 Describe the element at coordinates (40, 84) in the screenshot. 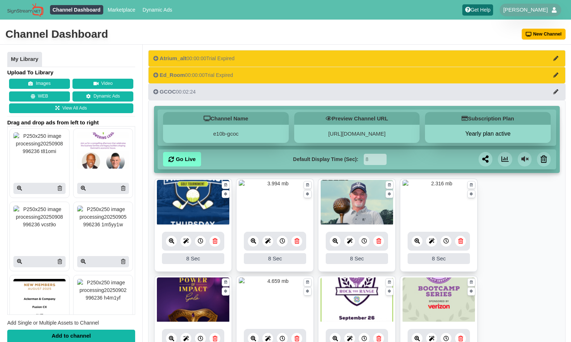

I see `button: Images` at that location.